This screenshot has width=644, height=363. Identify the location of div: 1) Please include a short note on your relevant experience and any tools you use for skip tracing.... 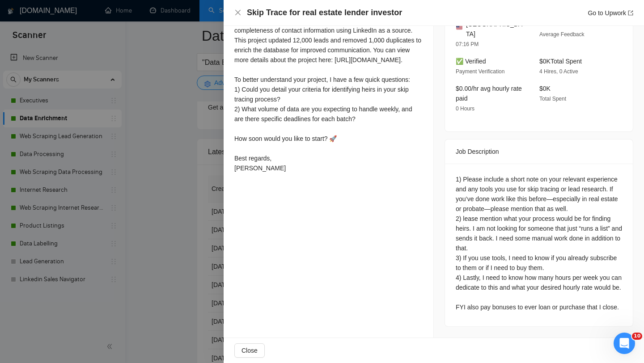
(539, 243).